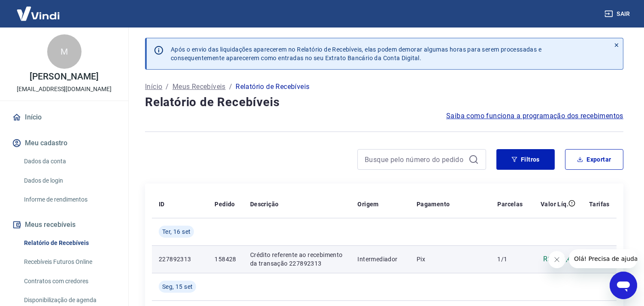  What do you see at coordinates (368, 204) in the screenshot?
I see `p: Origem` at bounding box center [368, 204].